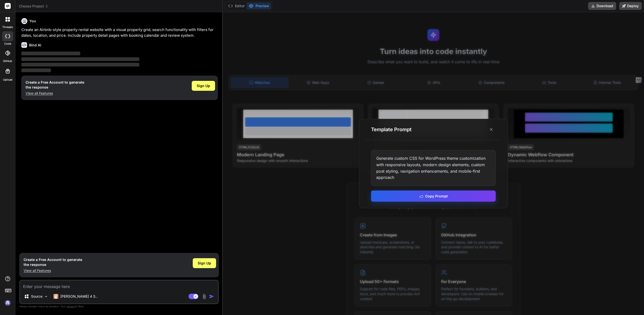  What do you see at coordinates (33, 6) in the screenshot?
I see `span: Choose Project` at bounding box center [33, 6].